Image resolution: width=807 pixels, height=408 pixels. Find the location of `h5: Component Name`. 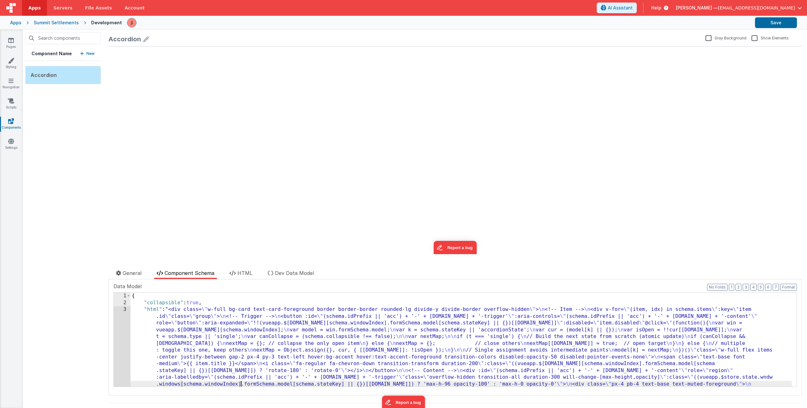

h5: Component Name is located at coordinates (52, 54).